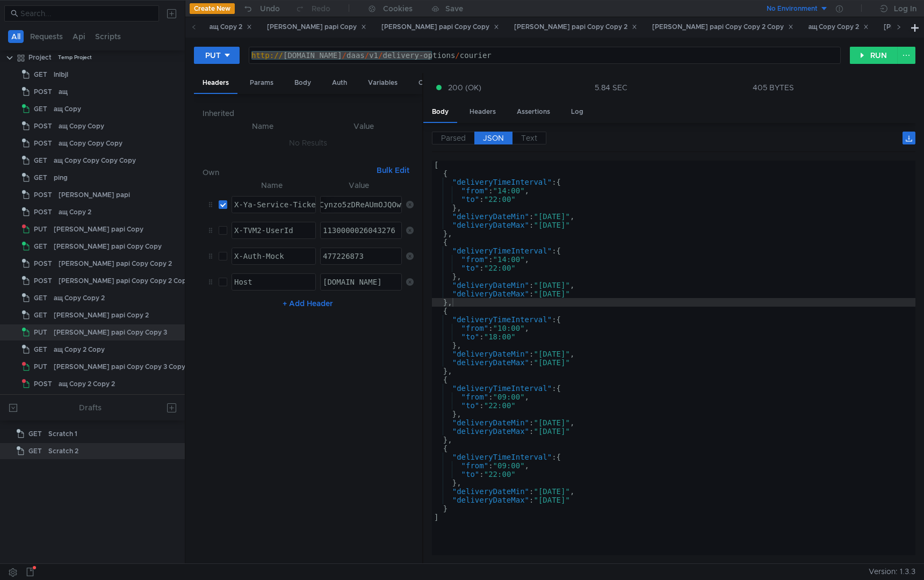 The width and height of the screenshot is (924, 580). I want to click on div: ащ, so click(63, 92).